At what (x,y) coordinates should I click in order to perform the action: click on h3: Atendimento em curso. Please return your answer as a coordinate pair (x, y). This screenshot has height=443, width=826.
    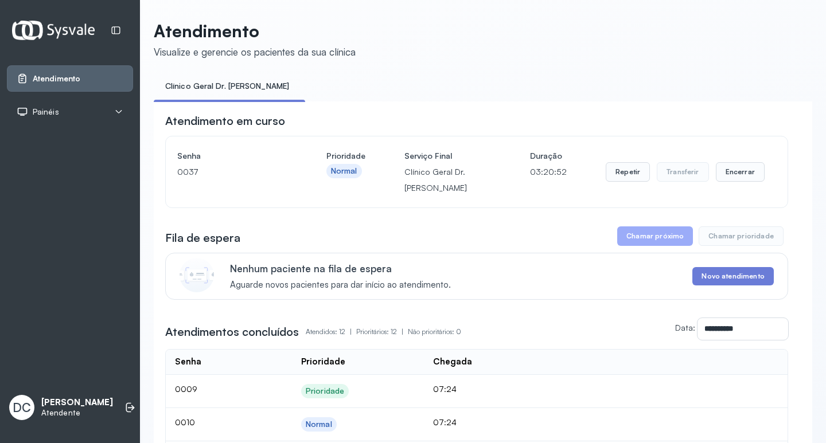
    Looking at the image, I should click on (225, 121).